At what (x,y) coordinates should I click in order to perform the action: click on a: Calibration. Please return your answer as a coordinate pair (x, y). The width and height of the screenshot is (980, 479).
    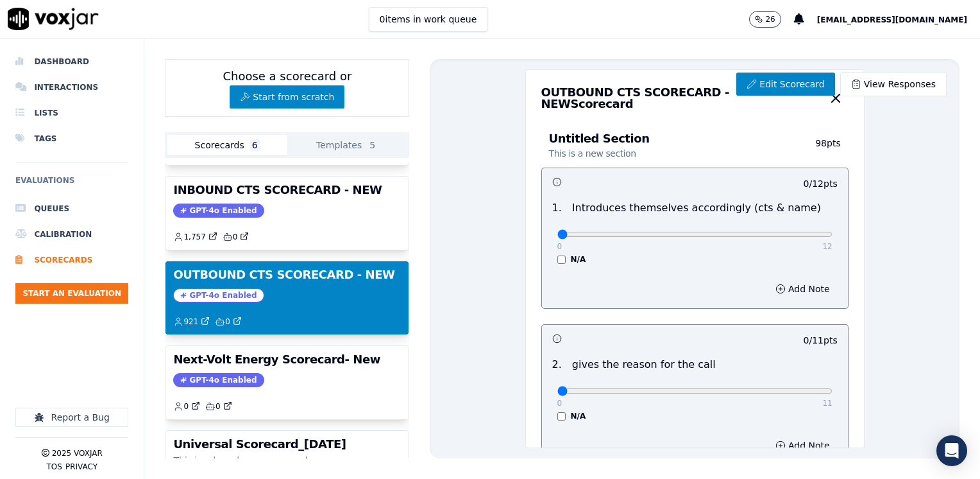
    Looking at the image, I should click on (72, 234).